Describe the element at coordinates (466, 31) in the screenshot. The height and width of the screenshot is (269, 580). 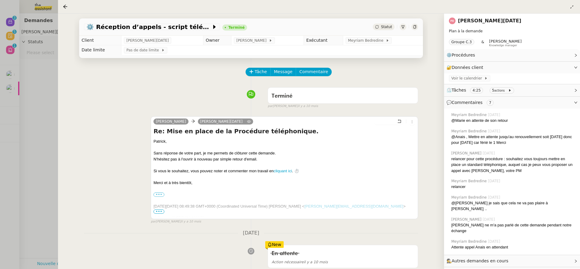
I see `span: Plan à la demande` at that location.